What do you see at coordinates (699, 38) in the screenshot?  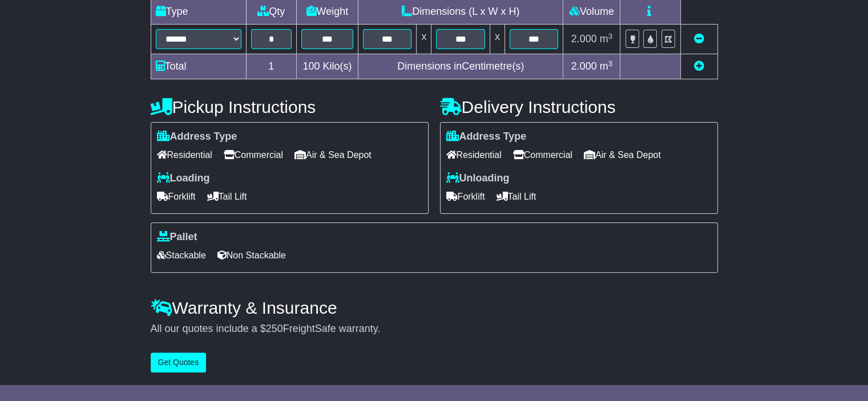 I see `a: Remove this item` at bounding box center [699, 38].